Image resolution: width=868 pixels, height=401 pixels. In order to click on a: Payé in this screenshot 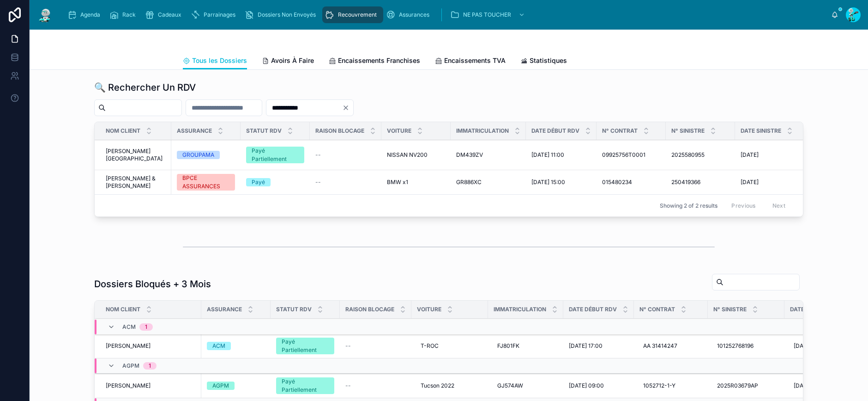, I will do `click(275, 182)`.